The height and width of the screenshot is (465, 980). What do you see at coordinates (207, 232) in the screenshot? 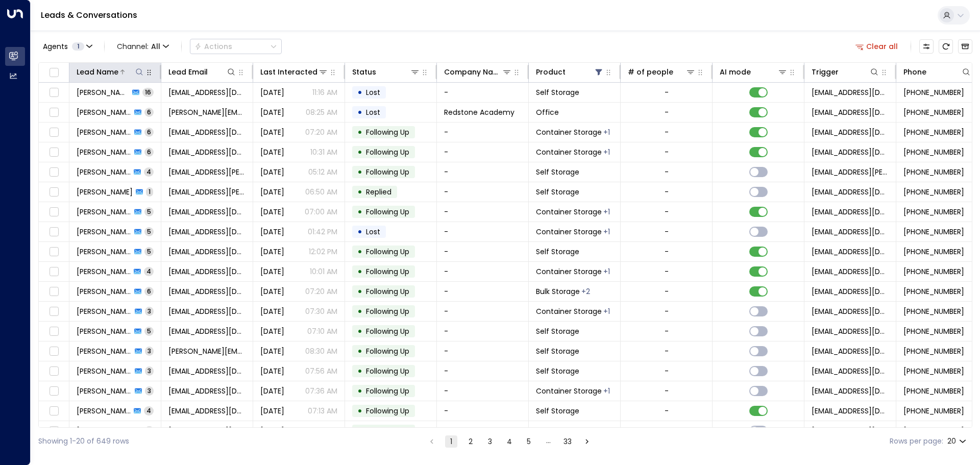
I see `span: andykitchen789@gmail.com` at bounding box center [207, 232].